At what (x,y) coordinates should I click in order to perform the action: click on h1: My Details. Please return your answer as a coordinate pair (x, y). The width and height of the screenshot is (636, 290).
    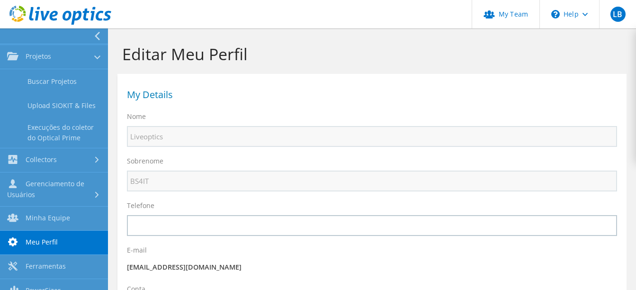
    Looking at the image, I should click on (370, 95).